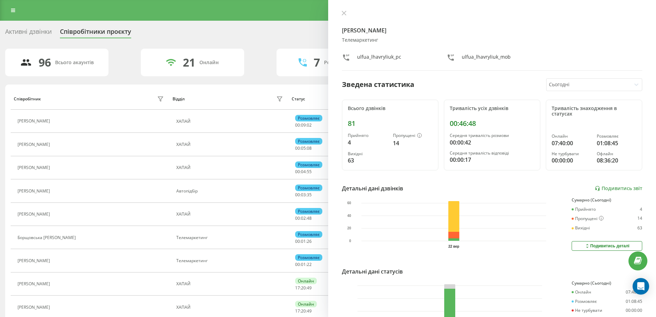 The image size is (656, 317). Describe the element at coordinates (349, 228) in the screenshot. I see `text: 20` at that location.